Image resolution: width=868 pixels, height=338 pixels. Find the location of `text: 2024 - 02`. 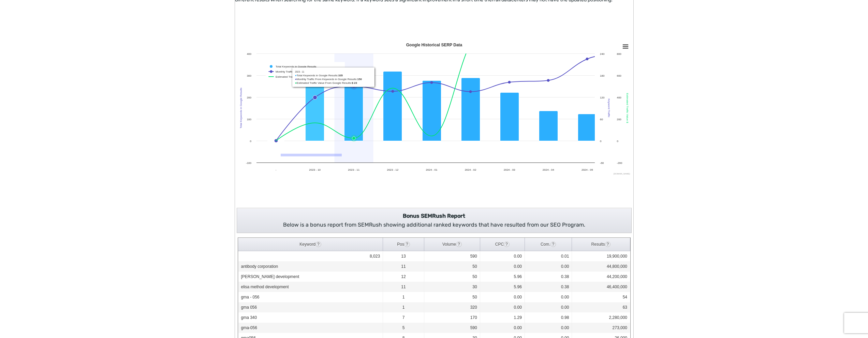

text: 2024 - 02 is located at coordinates (470, 169).